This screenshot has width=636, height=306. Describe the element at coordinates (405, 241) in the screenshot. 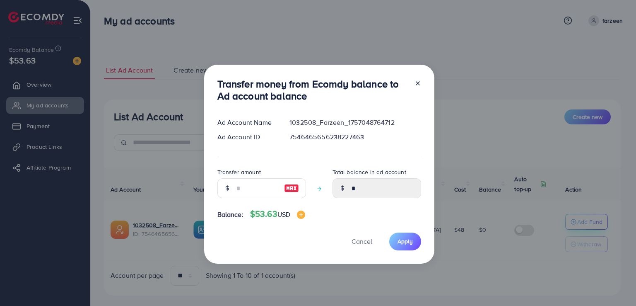

I see `button: Apply` at that location.